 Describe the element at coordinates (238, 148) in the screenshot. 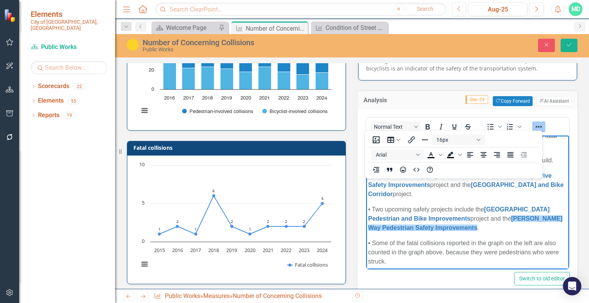

I see `h3: Fatal collisions` at that location.